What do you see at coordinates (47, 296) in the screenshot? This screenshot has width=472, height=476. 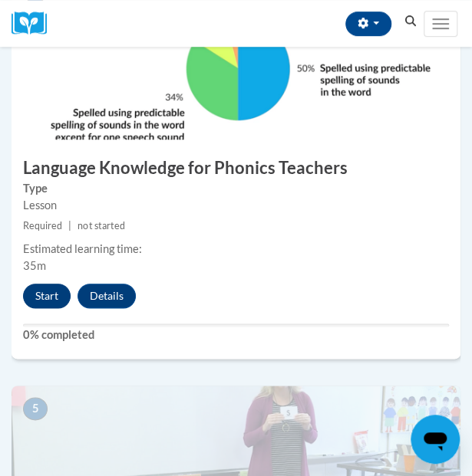 I see `button: Start` at bounding box center [47, 296].